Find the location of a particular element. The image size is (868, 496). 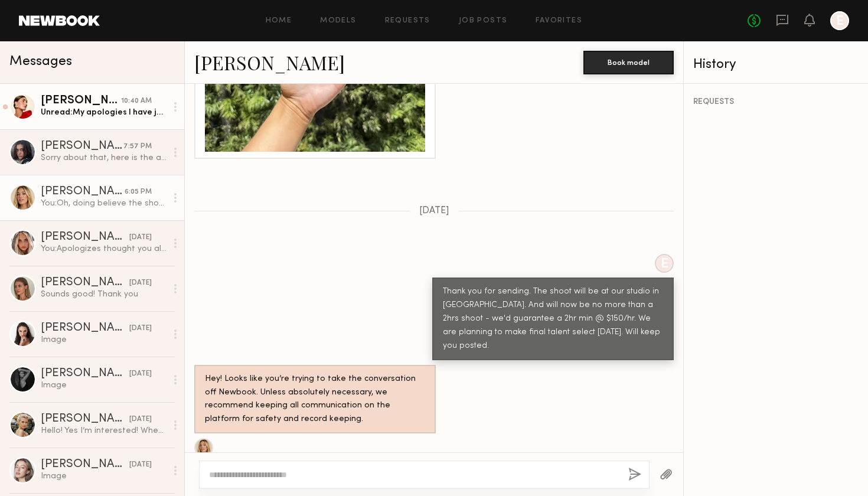

a: Models is located at coordinates (338, 20).